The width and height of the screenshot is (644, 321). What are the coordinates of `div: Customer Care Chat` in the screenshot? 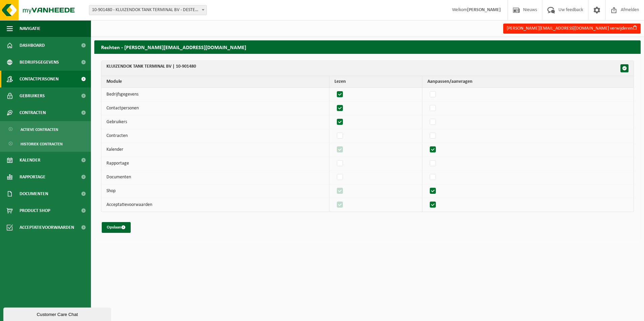 It's located at (54, 8).